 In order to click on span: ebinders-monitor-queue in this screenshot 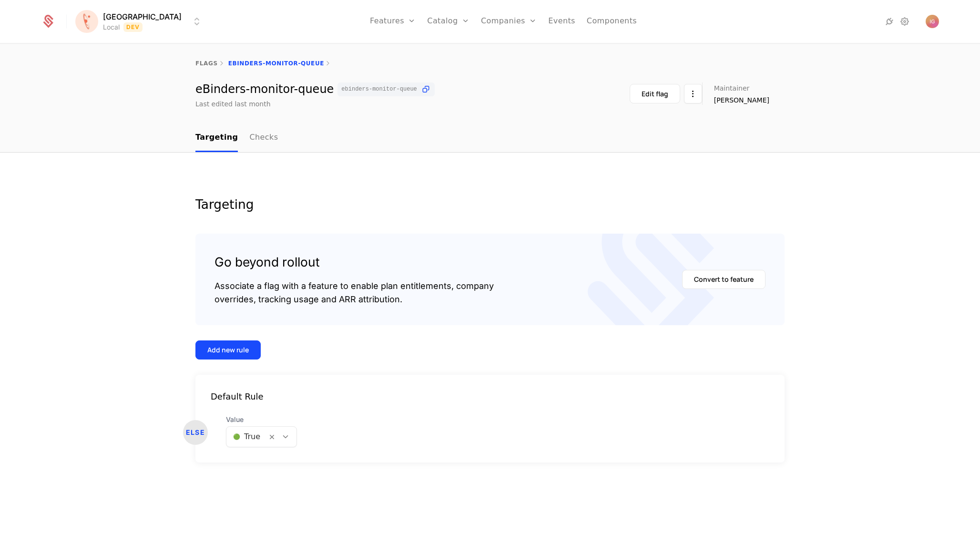, I will do `click(379, 90)`.